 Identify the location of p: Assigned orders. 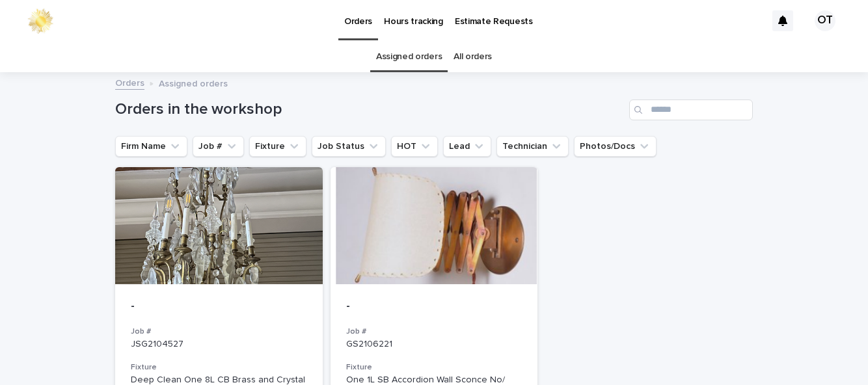
(193, 82).